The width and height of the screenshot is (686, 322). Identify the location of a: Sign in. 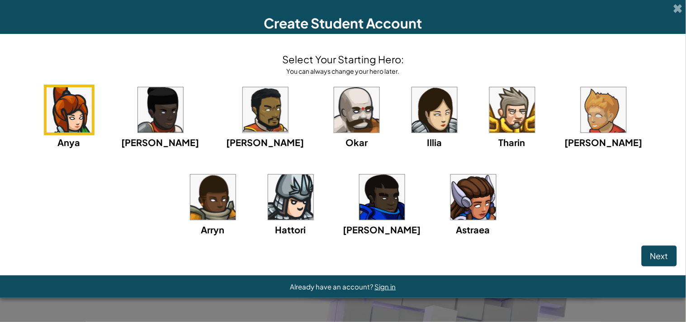
(385, 286).